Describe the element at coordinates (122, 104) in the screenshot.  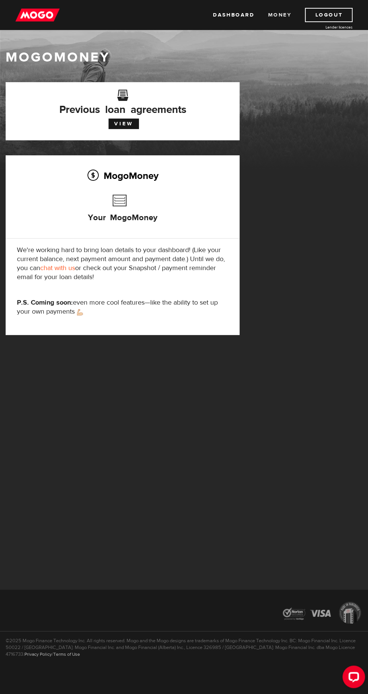
I see `h3: Previous loan agreements` at that location.